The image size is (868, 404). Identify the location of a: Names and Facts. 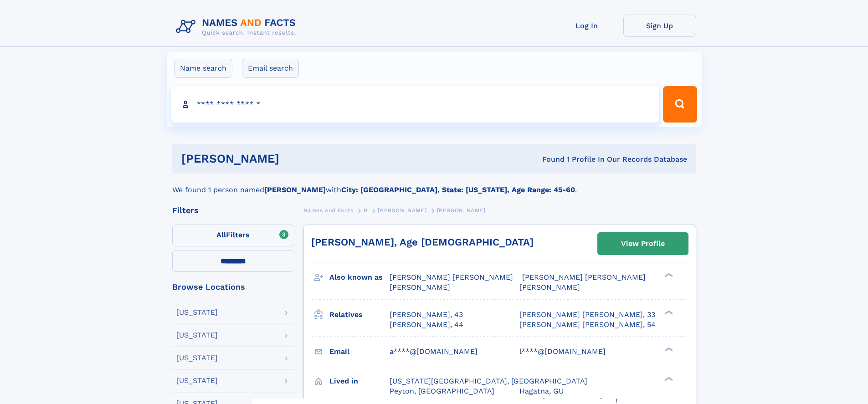
(328, 209).